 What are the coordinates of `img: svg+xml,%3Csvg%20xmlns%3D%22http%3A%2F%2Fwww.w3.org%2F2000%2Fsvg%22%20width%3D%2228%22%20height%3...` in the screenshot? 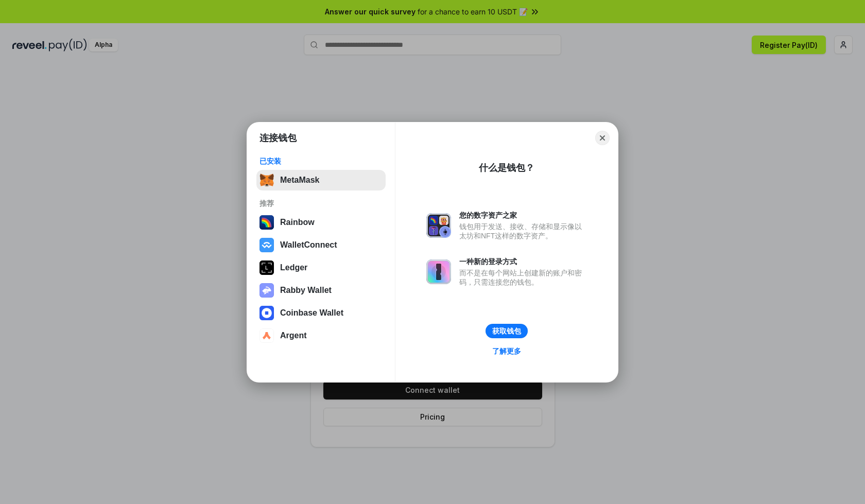 It's located at (267, 268).